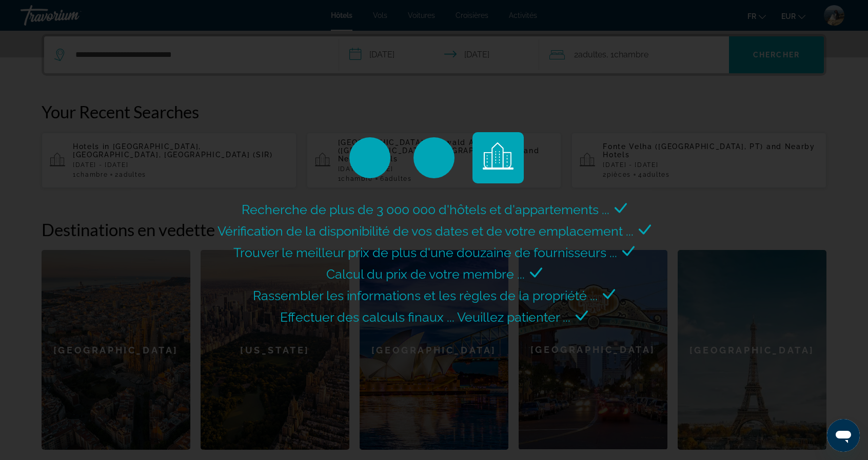  What do you see at coordinates (425, 274) in the screenshot?
I see `span: Calcul du prix de votre membre ...` at bounding box center [425, 274].